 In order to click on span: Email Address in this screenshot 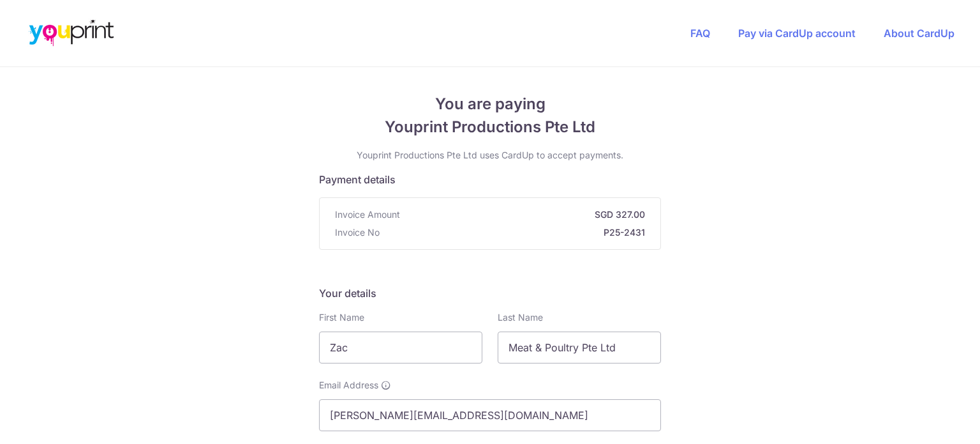, I will do `click(348, 385)`.